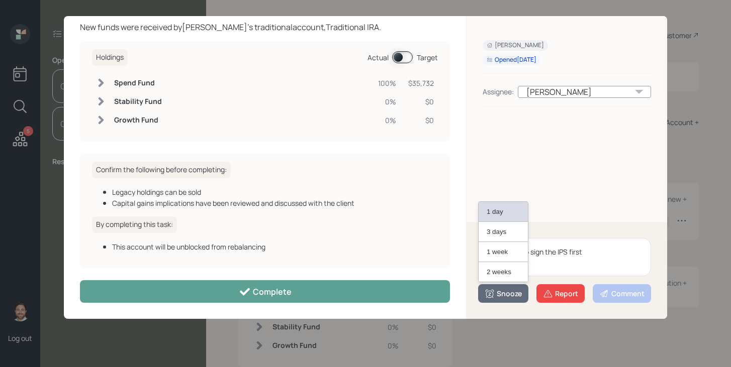  I want to click on button: Report, so click(560, 293).